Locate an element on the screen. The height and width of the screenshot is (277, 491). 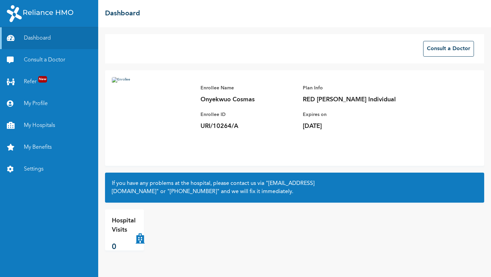
p: Enrollee Name is located at coordinates (248, 88).